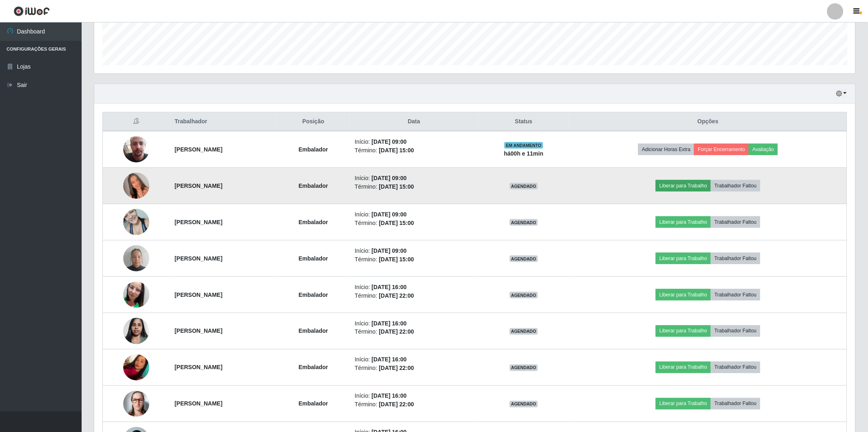 This screenshot has width=868, height=432. What do you see at coordinates (666, 149) in the screenshot?
I see `button: Adicionar Horas Extra` at bounding box center [666, 149].